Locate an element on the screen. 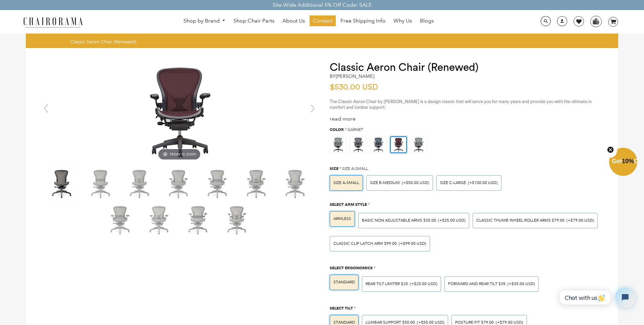 The height and width of the screenshot is (325, 644). span: Why Us is located at coordinates (403, 21).